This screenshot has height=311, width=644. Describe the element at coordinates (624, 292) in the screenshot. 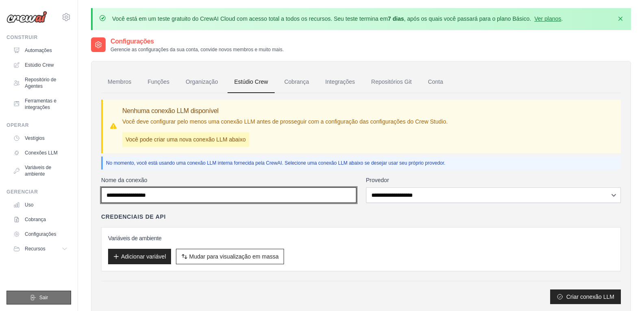

I see `div: Widget de chat` at that location.